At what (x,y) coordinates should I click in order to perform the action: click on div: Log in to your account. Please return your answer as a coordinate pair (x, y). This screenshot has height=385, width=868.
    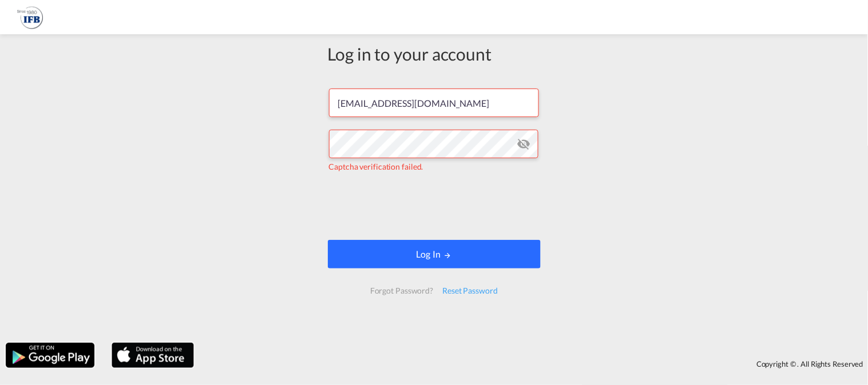
    Looking at the image, I should click on (434, 54).